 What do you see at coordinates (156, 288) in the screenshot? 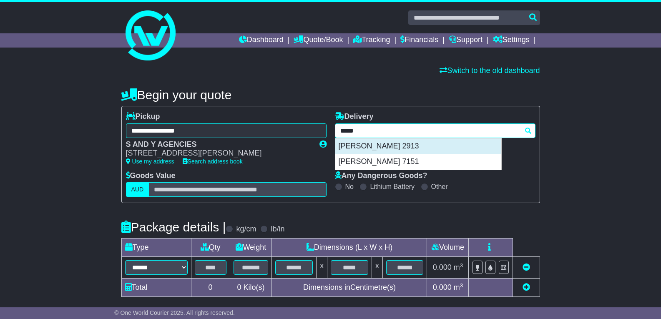
I see `td: Total` at bounding box center [156, 288].